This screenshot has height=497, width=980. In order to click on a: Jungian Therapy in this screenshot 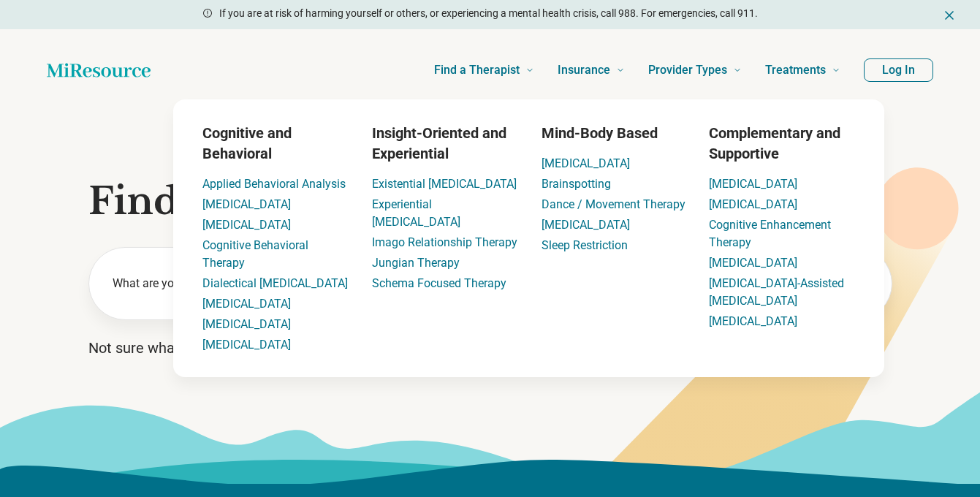, I will do `click(416, 262)`.